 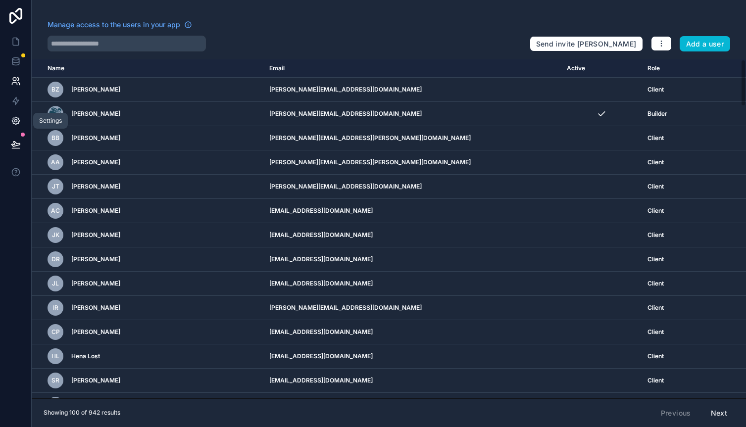 What do you see at coordinates (55, 90) in the screenshot?
I see `span: BZ` at bounding box center [55, 90].